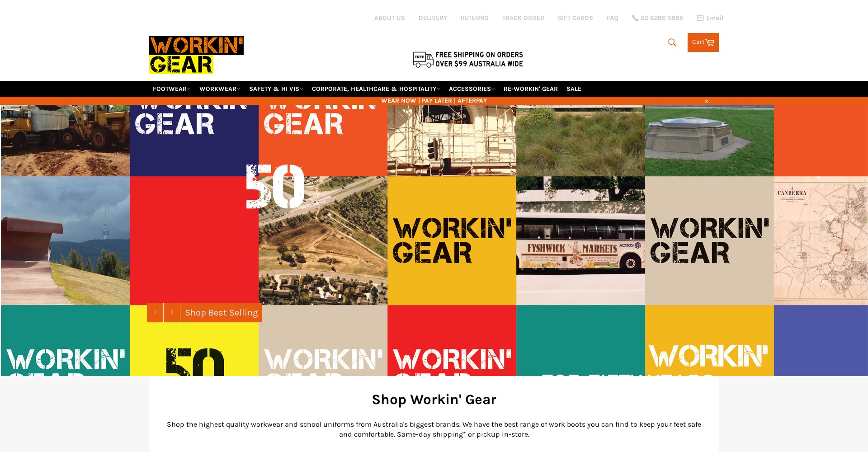 The width and height of the screenshot is (868, 452). I want to click on h2: Shop Workin' Gear, so click(434, 399).